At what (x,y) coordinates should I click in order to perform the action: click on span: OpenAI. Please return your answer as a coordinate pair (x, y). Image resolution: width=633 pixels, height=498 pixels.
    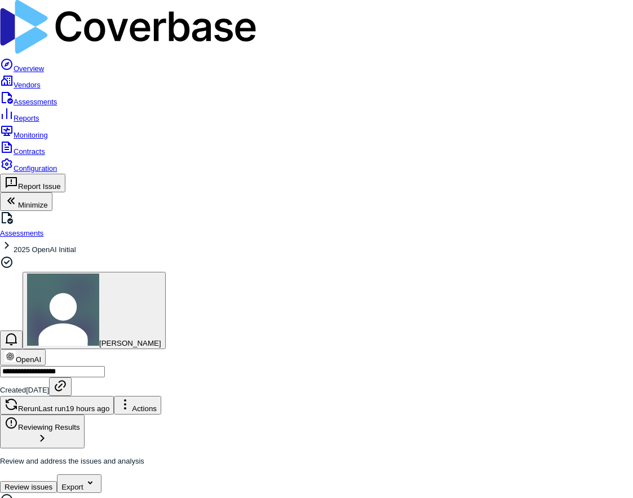
    Looking at the image, I should click on (28, 359).